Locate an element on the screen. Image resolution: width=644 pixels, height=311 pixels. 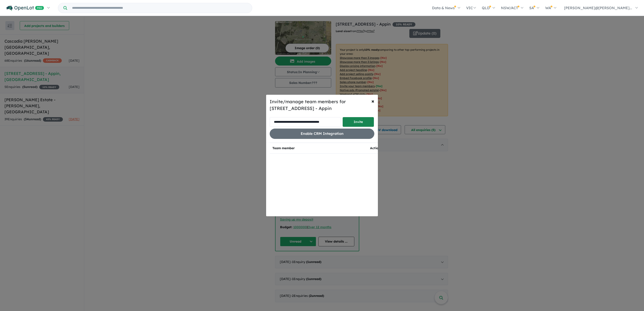
th: Team member is located at coordinates (318, 148).